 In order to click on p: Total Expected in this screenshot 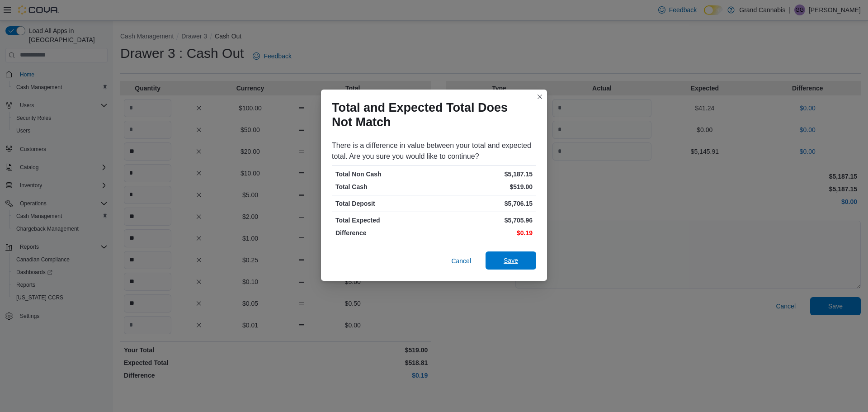, I will do `click(384, 220)`.